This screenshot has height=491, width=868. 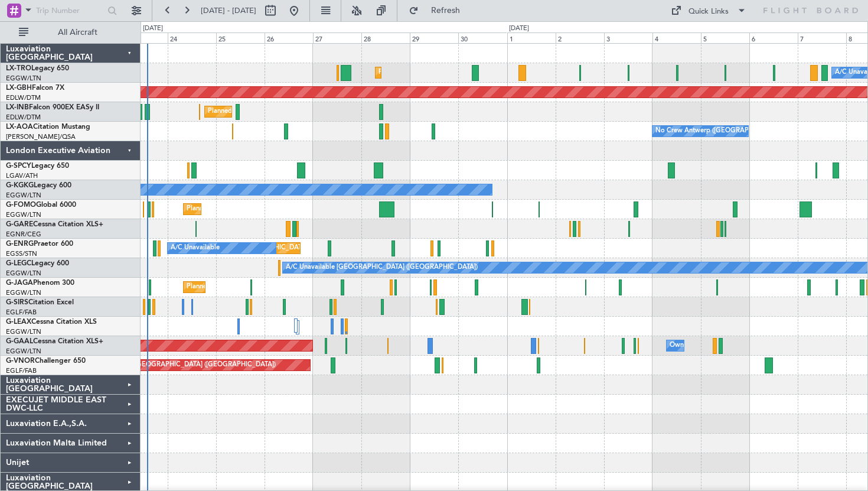 What do you see at coordinates (20, 361) in the screenshot?
I see `span: G-VNOR` at bounding box center [20, 361].